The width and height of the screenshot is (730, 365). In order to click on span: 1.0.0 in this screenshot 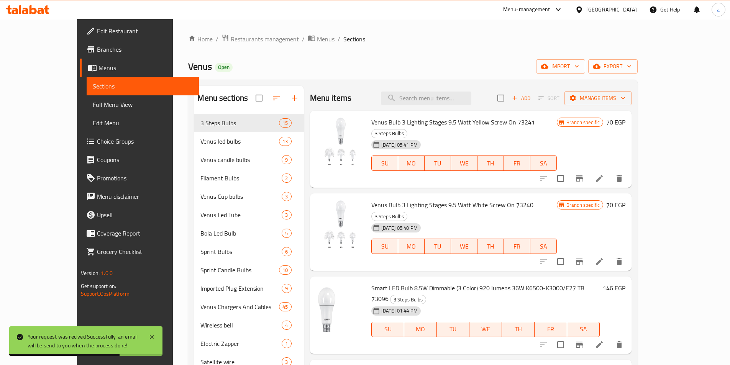, I will do `click(106, 273)`.